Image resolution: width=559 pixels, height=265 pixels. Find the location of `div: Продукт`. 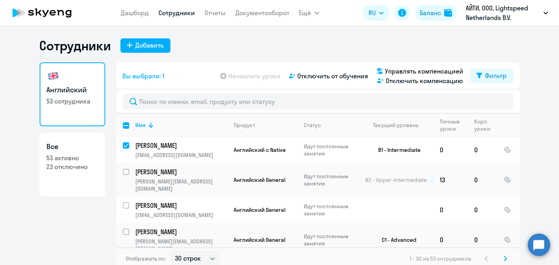

div: Продукт is located at coordinates (245, 125).